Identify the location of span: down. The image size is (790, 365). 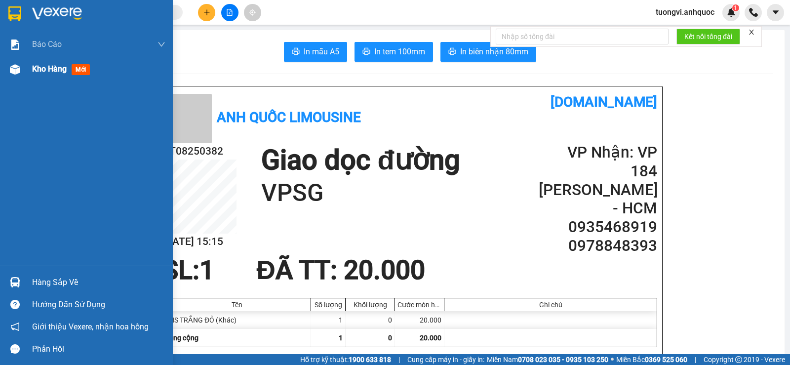
(161, 44).